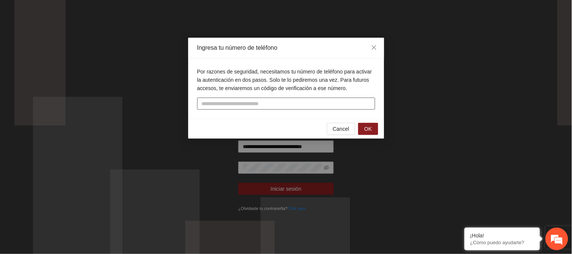 Image resolution: width=572 pixels, height=254 pixels. Describe the element at coordinates (368, 129) in the screenshot. I see `span: OK` at that location.